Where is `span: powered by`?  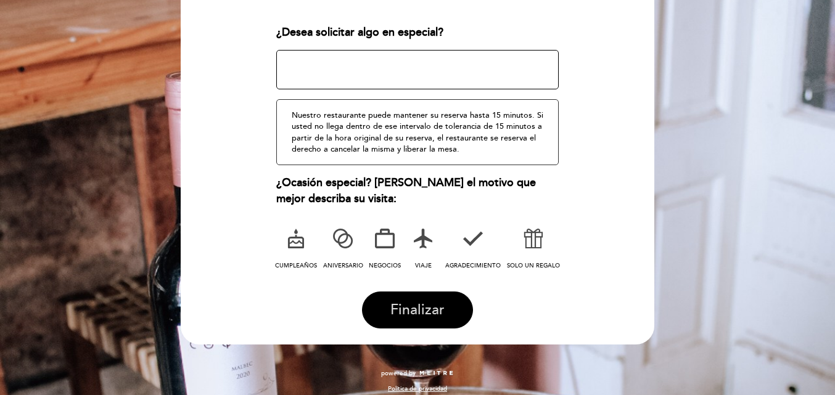
span: powered by is located at coordinates (398, 374).